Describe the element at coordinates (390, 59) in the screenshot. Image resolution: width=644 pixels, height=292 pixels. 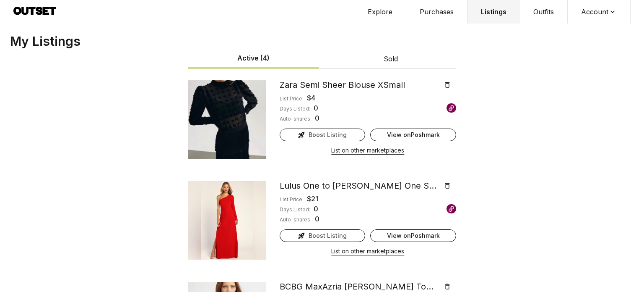
I see `button: Sold` at that location.